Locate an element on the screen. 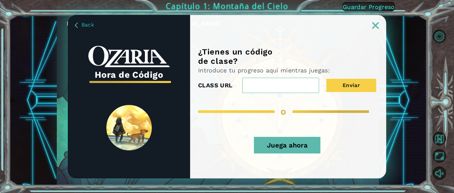  h3: Hora de Código is located at coordinates (129, 75).